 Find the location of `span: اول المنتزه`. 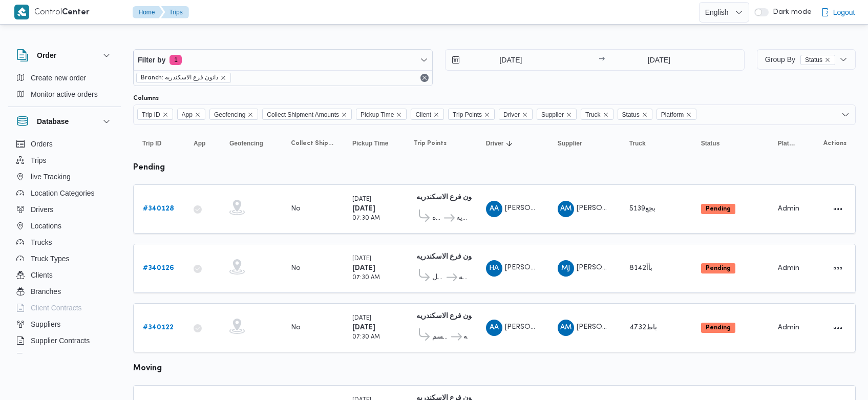

span: اول المنتزه is located at coordinates (438, 218).